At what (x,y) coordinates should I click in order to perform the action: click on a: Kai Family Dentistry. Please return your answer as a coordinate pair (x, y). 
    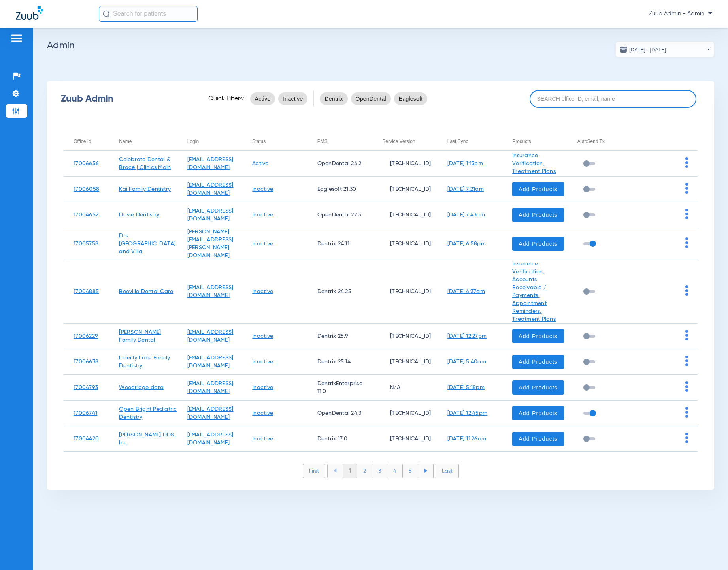
    Looking at the image, I should click on (145, 189).